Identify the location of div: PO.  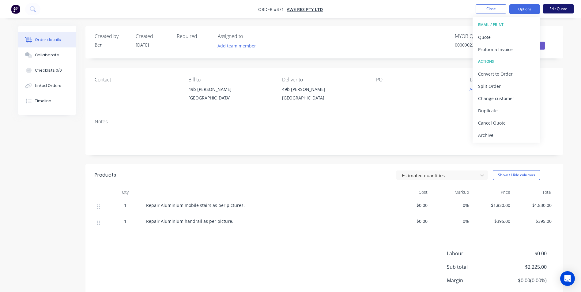
(418, 80).